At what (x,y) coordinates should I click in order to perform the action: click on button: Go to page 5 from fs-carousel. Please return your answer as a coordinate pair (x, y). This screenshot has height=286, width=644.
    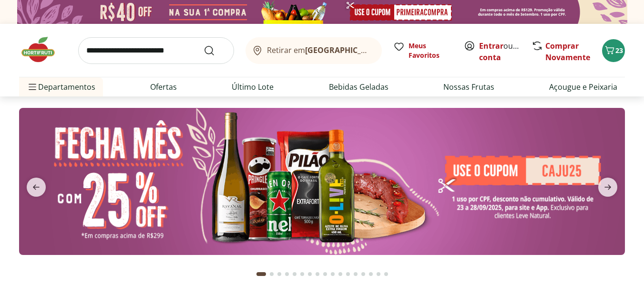
    Looking at the image, I should click on (295, 274).